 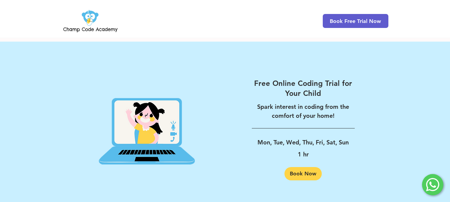 I want to click on span: Book Free Trial Now, so click(x=355, y=21).